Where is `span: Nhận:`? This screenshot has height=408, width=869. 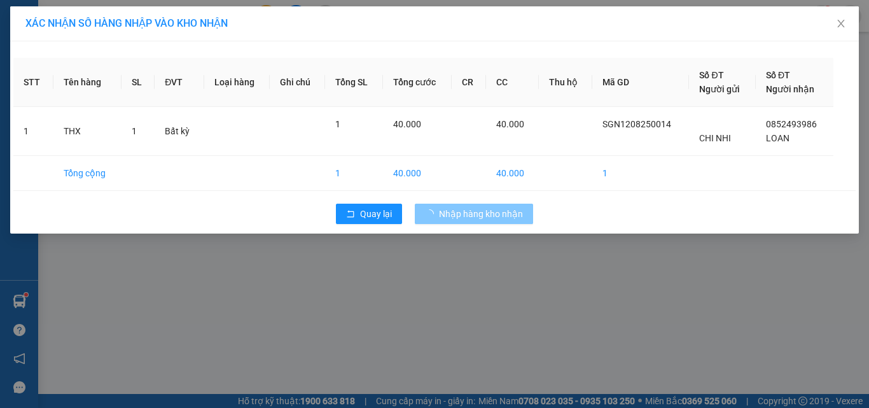
span: Nhận: is located at coordinates (98, 17).